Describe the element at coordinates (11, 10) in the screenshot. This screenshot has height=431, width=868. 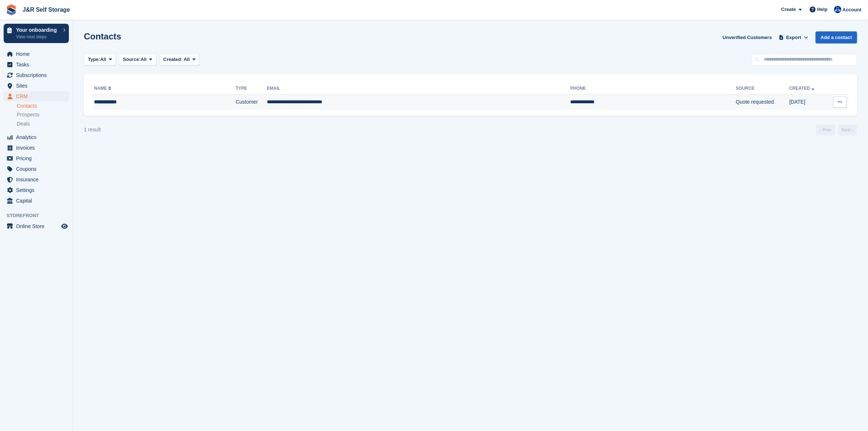
I see `img: stora-icon-8386f47178a22dfd0bd8f6a31ec36ba5ce8667c1dd55bd0f319d3a0aa187defe.svg` at that location.